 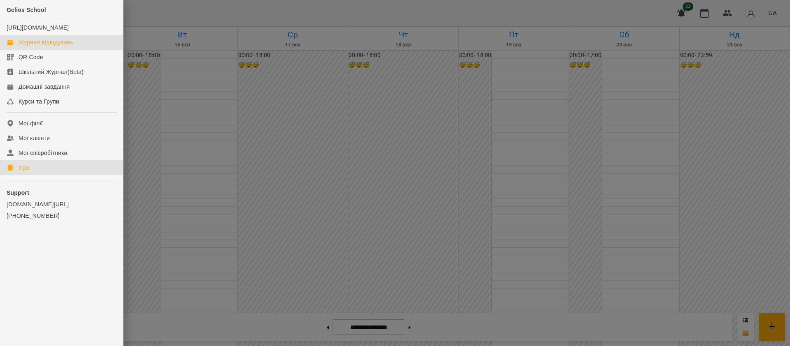 What do you see at coordinates (61, 193) in the screenshot?
I see `p: Support` at bounding box center [61, 193].